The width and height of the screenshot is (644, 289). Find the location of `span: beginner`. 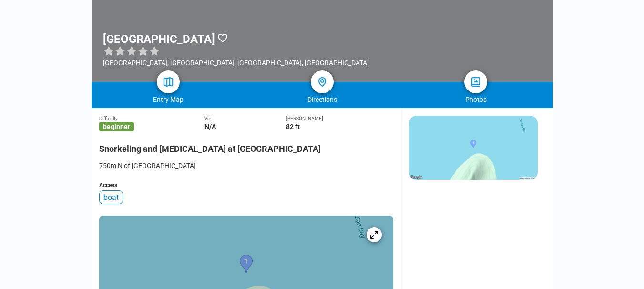

span: beginner is located at coordinates (116, 127).